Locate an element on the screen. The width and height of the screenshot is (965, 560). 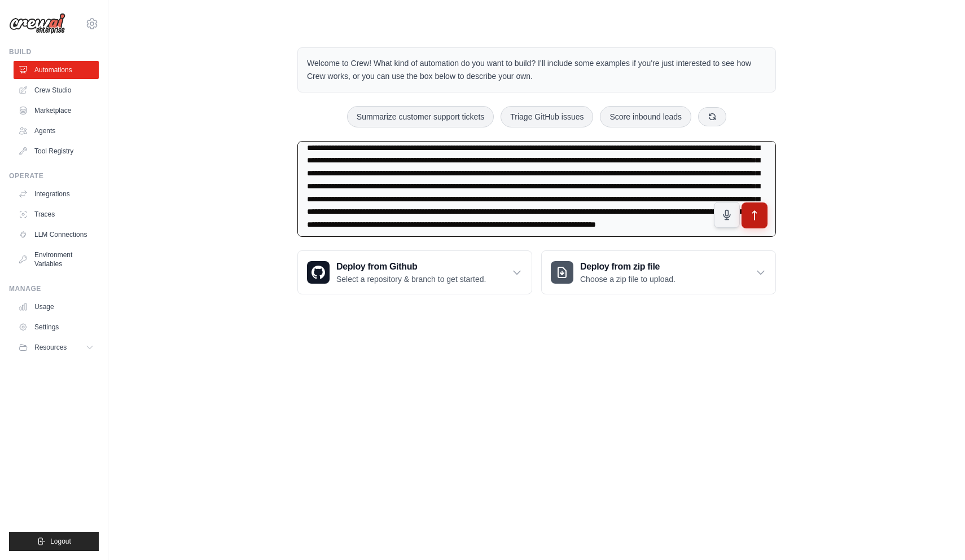
a: Settings is located at coordinates (56, 327).